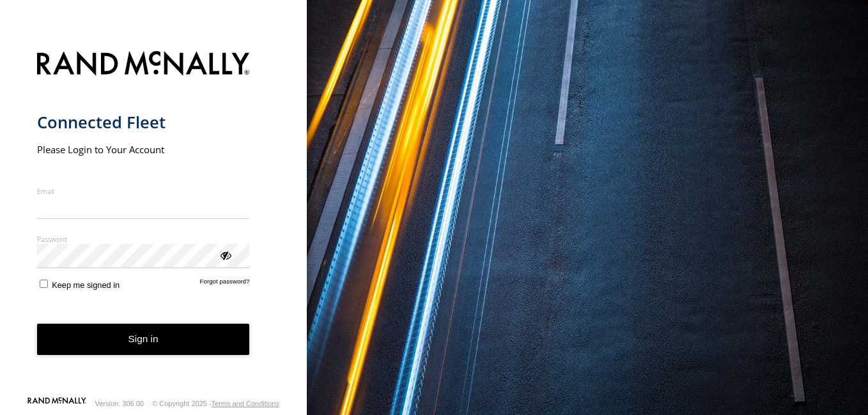 Image resolution: width=868 pixels, height=415 pixels. I want to click on a: Terms and Conditions, so click(245, 404).